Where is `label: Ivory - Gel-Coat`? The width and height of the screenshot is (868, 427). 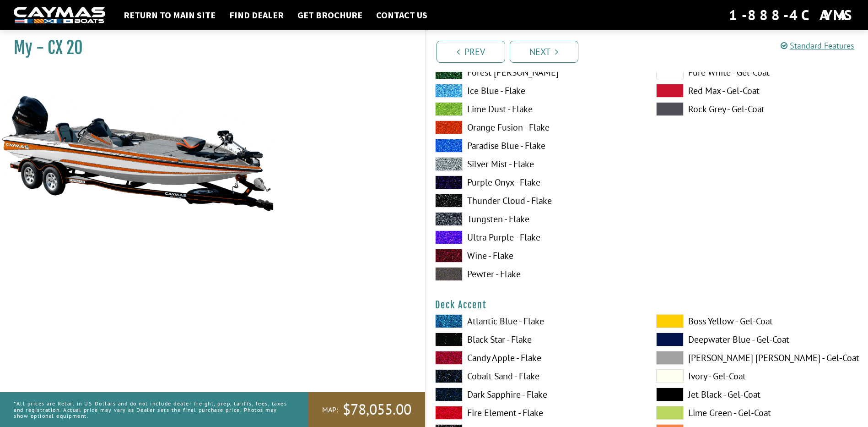
label: Ivory - Gel-Coat is located at coordinates (757, 376).